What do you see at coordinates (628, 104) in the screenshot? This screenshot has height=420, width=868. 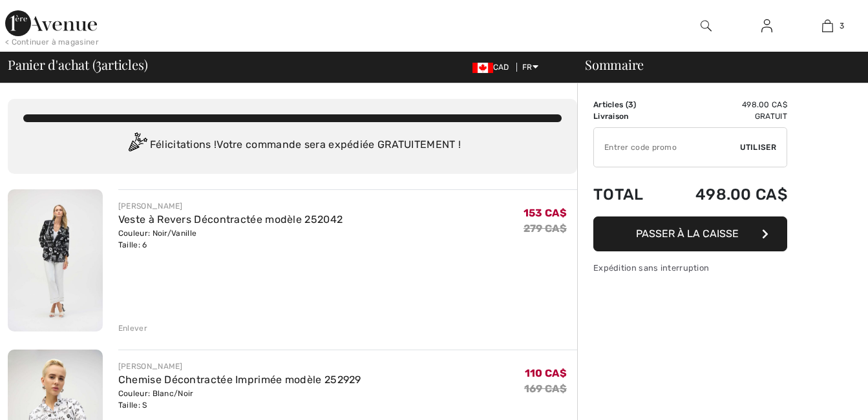 I see `td: Articles ( )` at bounding box center [628, 104].